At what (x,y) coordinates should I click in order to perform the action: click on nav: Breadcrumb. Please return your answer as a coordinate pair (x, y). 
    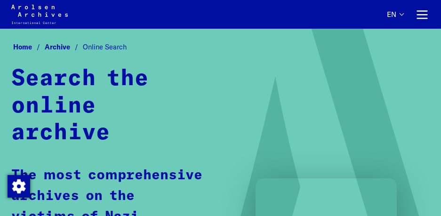
    Looking at the image, I should click on (220, 47).